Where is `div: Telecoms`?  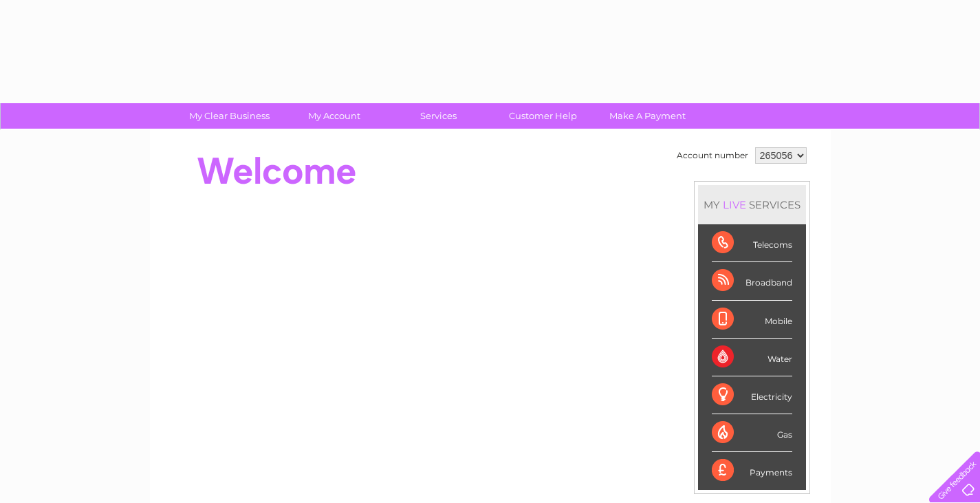 div: Telecoms is located at coordinates (752, 243).